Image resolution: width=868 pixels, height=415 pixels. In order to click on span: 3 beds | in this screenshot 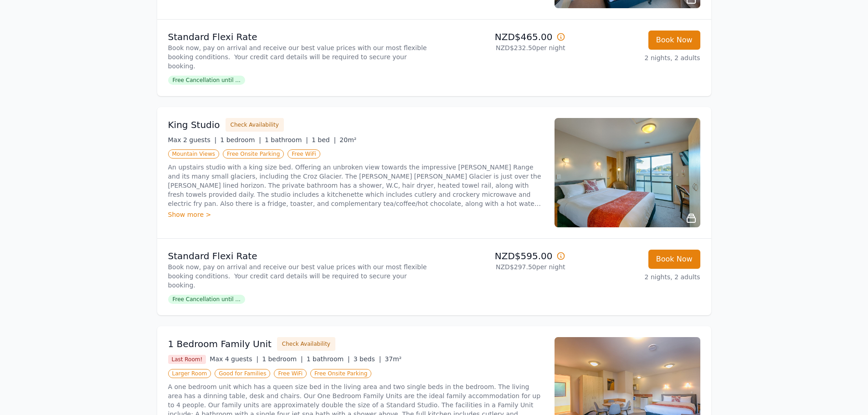, I will do `click(367, 359)`.